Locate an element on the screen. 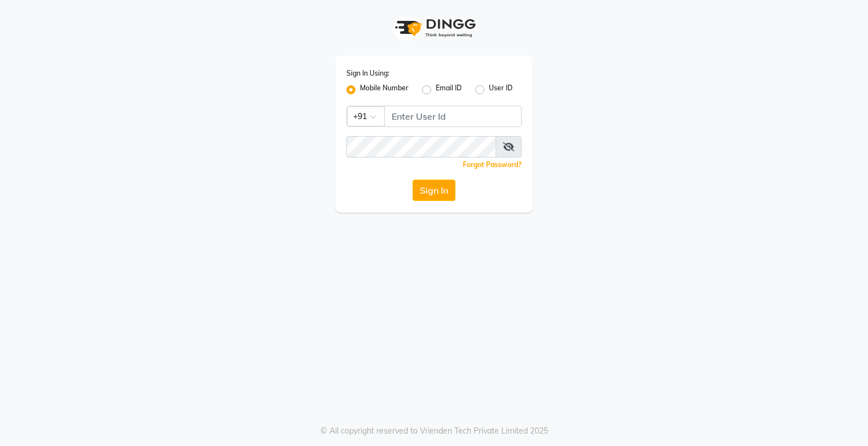 The image size is (868, 446). button: Sign In is located at coordinates (434, 190).